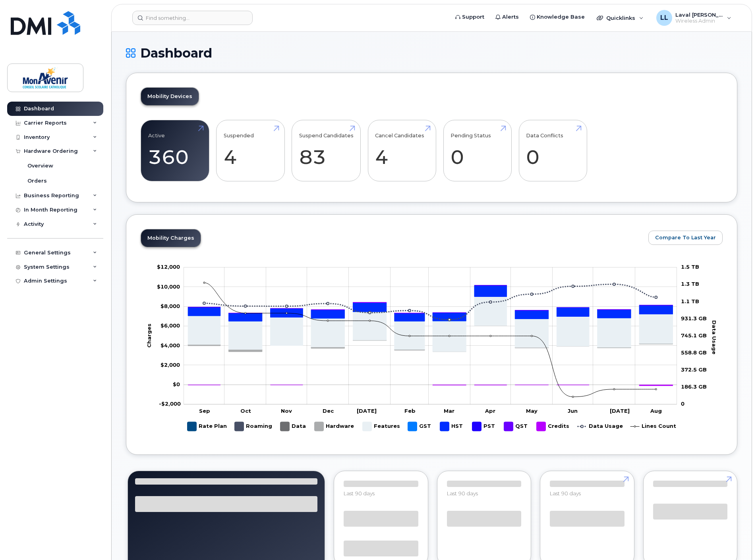 This screenshot has height=560, width=756. Describe the element at coordinates (694, 318) in the screenshot. I see `tspan: 931.3 GB` at that location.